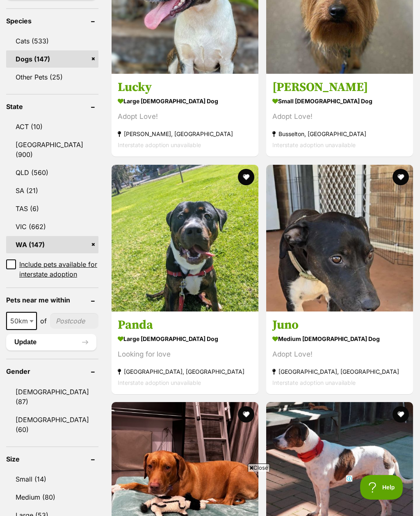 This screenshot has height=516, width=420. I want to click on a: ACT (10), so click(52, 127).